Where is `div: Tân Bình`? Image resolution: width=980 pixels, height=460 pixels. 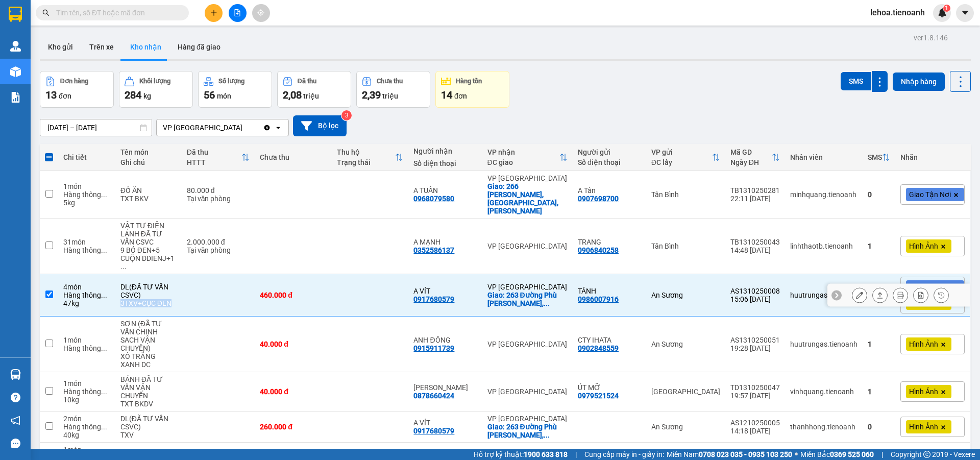 div: Tân Bình is located at coordinates (686, 195).